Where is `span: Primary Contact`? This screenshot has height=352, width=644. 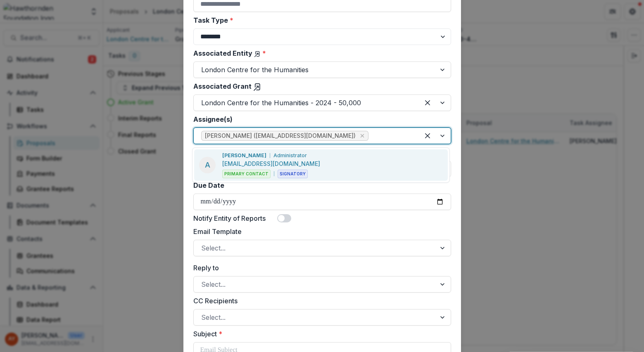 span: Primary Contact is located at coordinates (246, 174).